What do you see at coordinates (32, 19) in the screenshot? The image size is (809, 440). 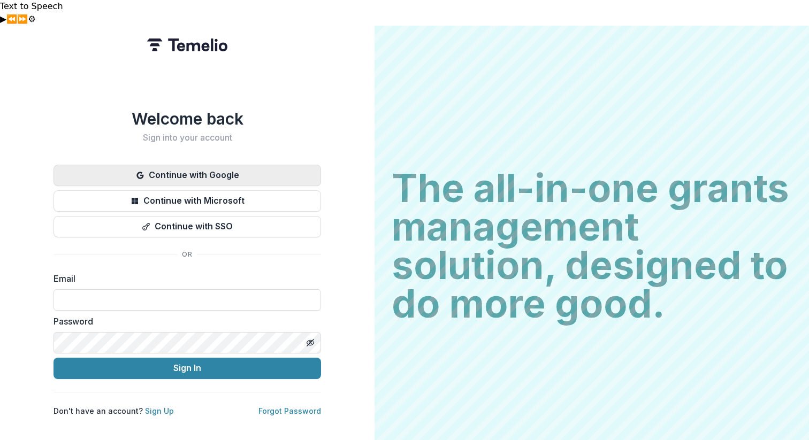 I see `button: Settings` at bounding box center [32, 19].